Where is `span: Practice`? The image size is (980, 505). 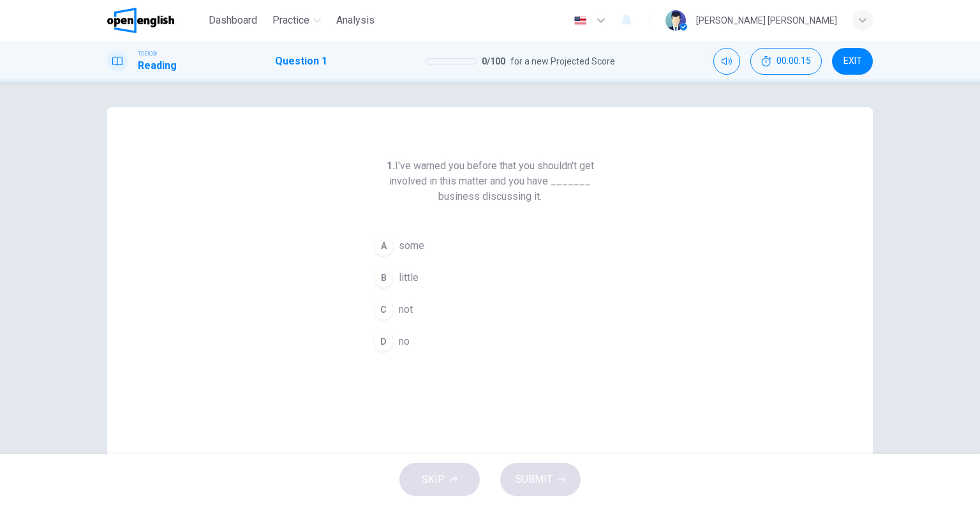
span: Practice is located at coordinates (291, 21).